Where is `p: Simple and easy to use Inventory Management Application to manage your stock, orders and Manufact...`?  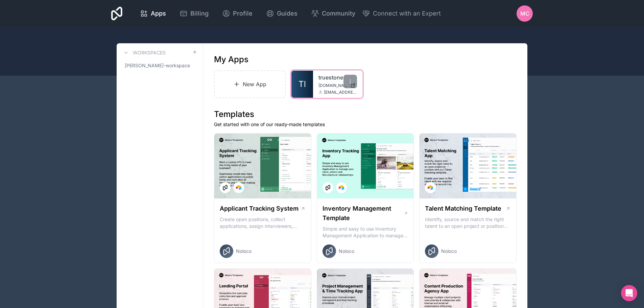 p: Simple and easy to use Inventory Management Application to manage your stock, orders and Manufact... is located at coordinates (365, 233).